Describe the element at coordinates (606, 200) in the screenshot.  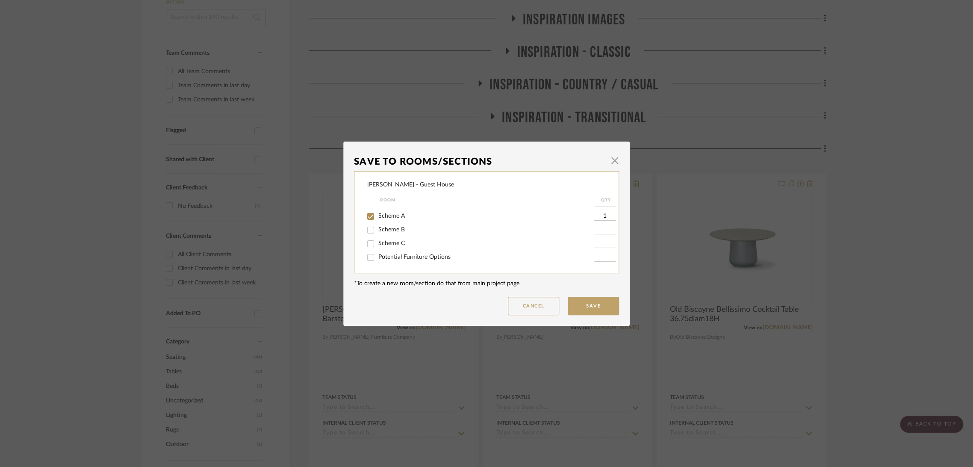
I see `div: QTY` at that location.